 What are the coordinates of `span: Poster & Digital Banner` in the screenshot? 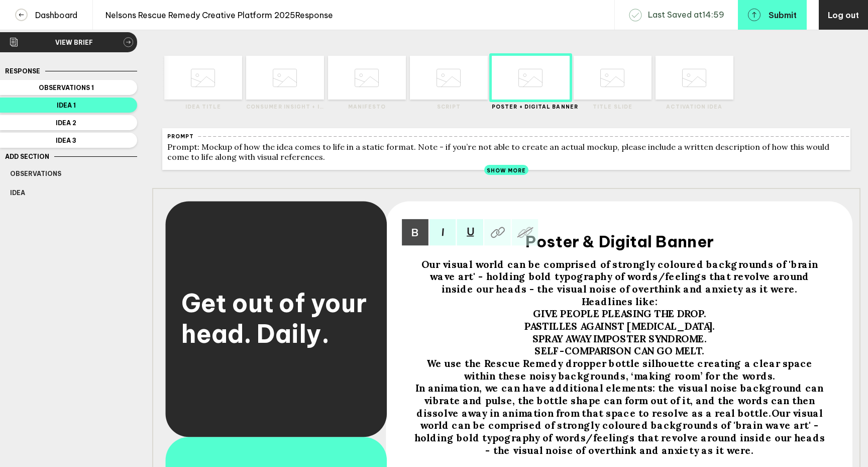 It's located at (619, 241).